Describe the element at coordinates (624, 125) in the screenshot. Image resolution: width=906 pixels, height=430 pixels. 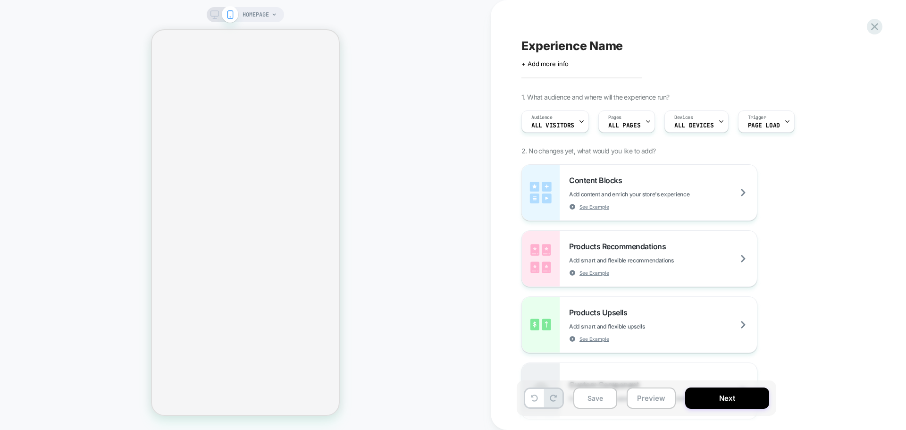
I see `span: ALL PAGES` at that location.